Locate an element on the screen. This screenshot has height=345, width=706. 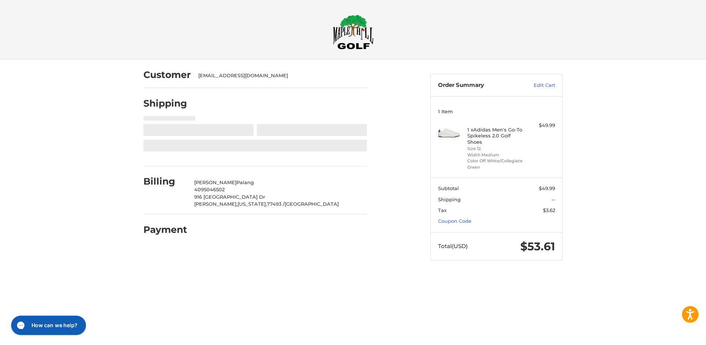
span: $49.99 is located at coordinates (547, 188).